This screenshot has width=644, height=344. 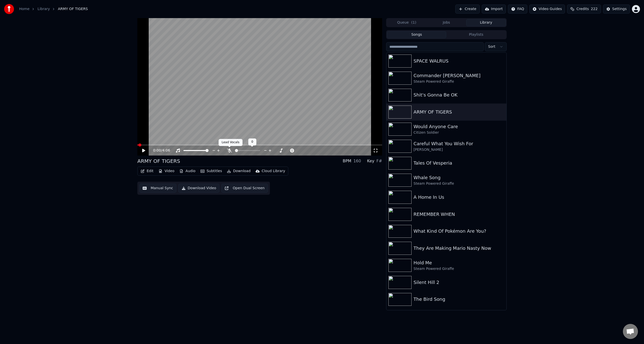 What do you see at coordinates (494, 9) in the screenshot?
I see `button: Import` at bounding box center [494, 9].